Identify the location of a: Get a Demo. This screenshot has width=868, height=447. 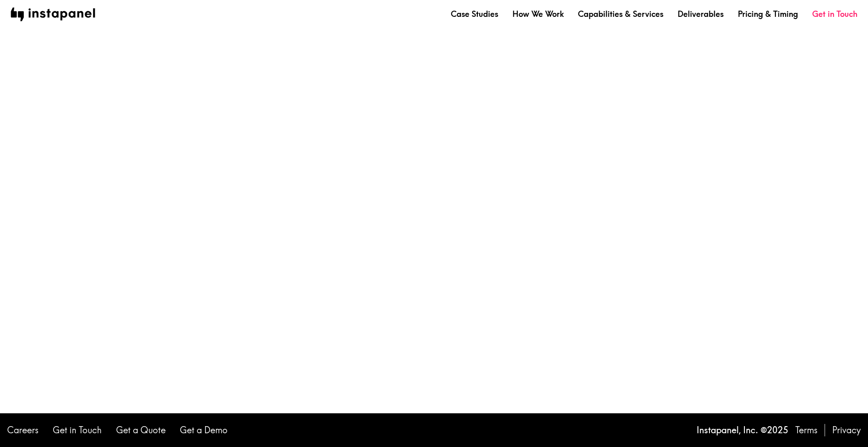
(204, 430).